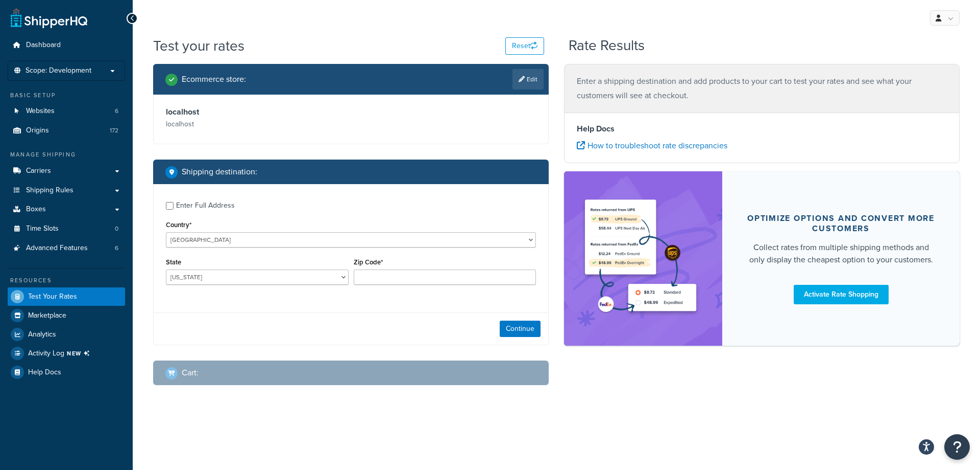  Describe the element at coordinates (257, 112) in the screenshot. I see `h3: localhost` at that location.